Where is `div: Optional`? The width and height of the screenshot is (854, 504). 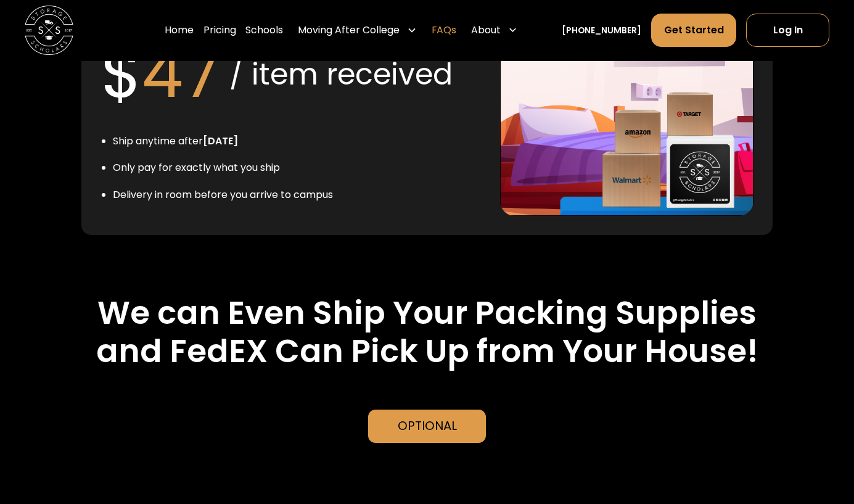
div: Optional is located at coordinates (427, 426).